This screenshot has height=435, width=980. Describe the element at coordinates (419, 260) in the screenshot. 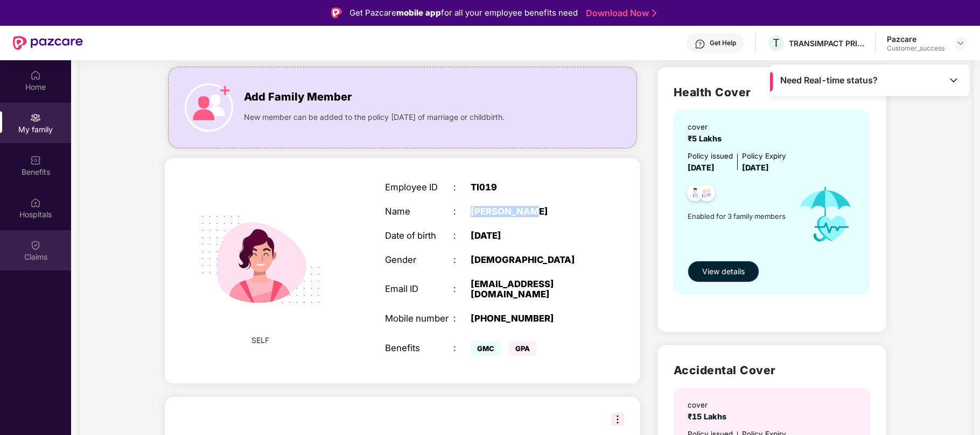

I see `div: Gender` at that location.